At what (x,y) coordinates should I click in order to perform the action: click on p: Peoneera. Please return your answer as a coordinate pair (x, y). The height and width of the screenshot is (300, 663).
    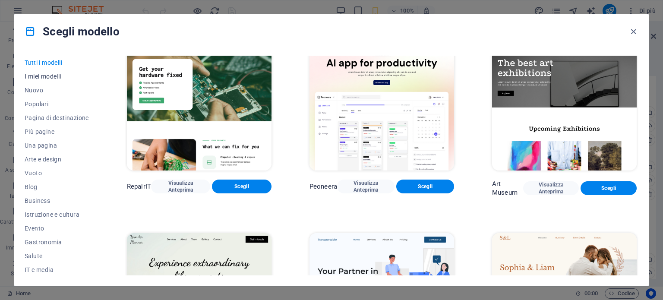
    Looking at the image, I should click on (323, 186).